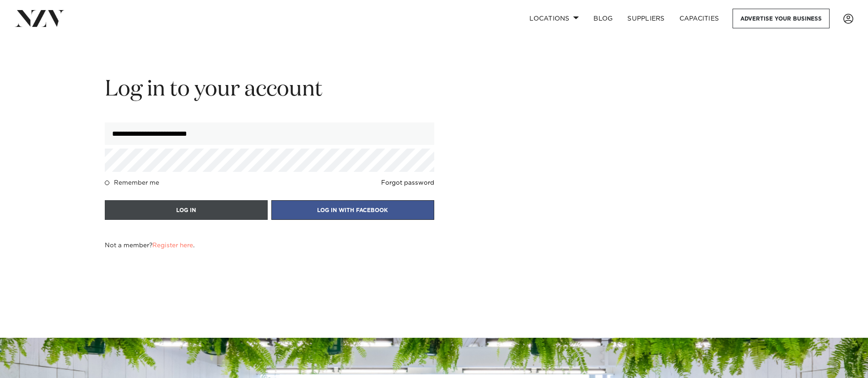 Image resolution: width=868 pixels, height=378 pixels. Describe the element at coordinates (186, 210) in the screenshot. I see `button: LOG IN` at that location.